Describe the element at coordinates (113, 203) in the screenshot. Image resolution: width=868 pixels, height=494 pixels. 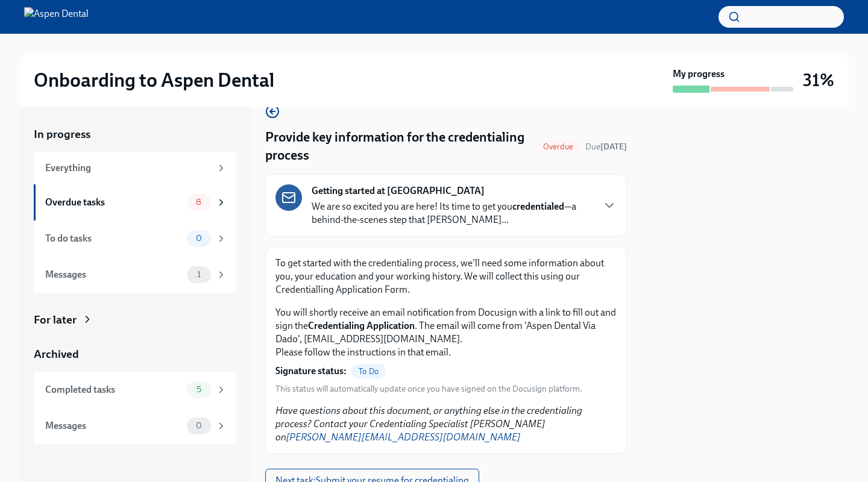
I see `div: Overdue tasks` at that location.